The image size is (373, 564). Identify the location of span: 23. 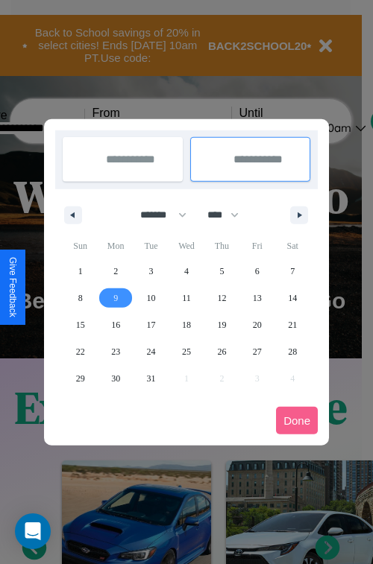
(116, 352).